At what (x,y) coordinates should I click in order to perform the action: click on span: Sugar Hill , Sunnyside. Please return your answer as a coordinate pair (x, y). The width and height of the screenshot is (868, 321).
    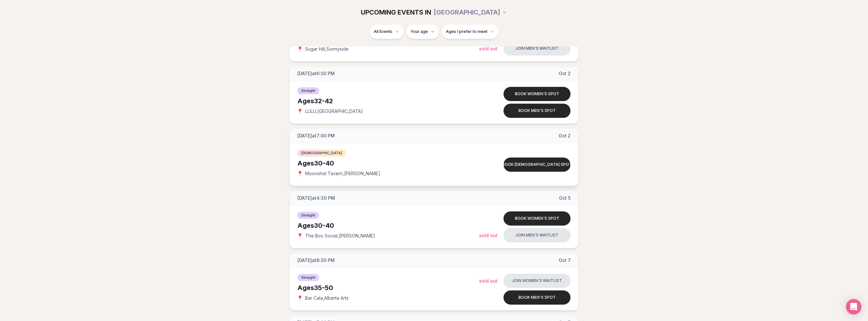
    Looking at the image, I should click on (327, 49).